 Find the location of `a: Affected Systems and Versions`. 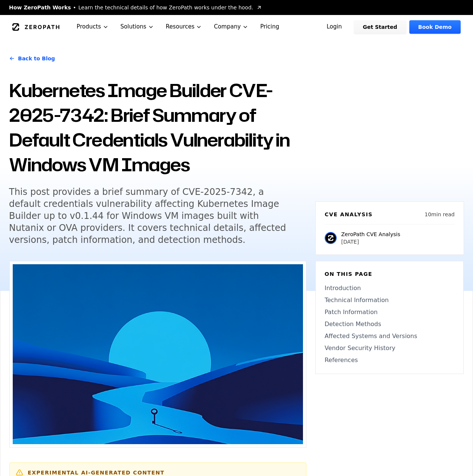

a: Affected Systems and Versions is located at coordinates (389, 336).